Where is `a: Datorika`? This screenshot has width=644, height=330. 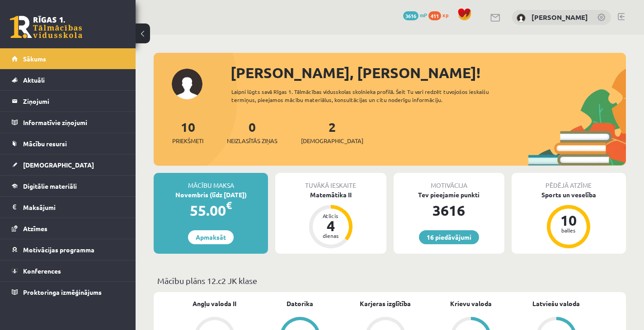 a: Datorika is located at coordinates (300, 303).